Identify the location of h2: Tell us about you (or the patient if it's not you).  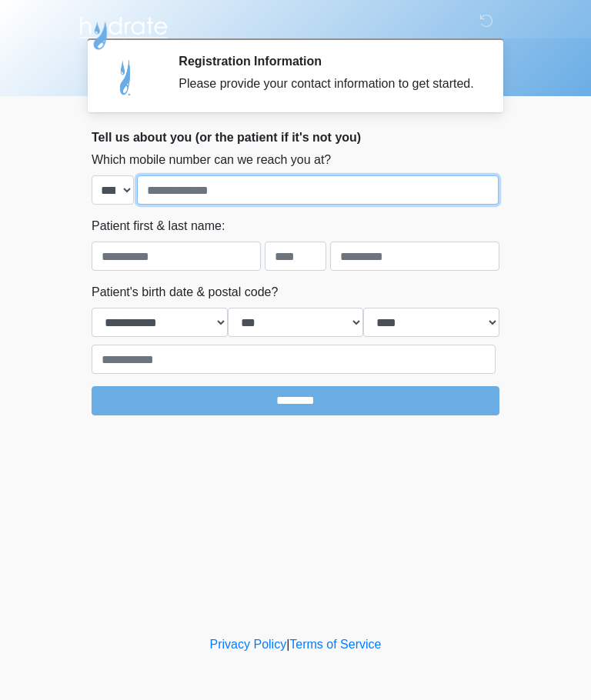
(296, 137).